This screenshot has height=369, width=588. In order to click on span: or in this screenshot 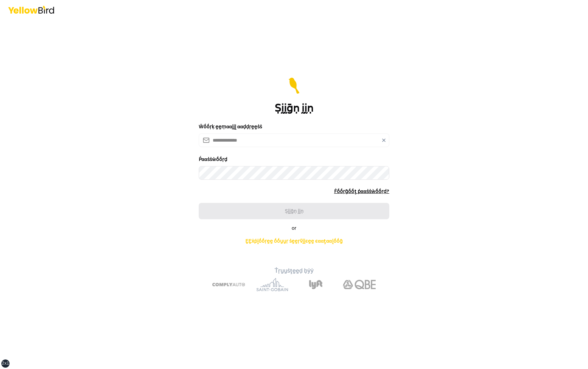, I will do `click(294, 228)`.